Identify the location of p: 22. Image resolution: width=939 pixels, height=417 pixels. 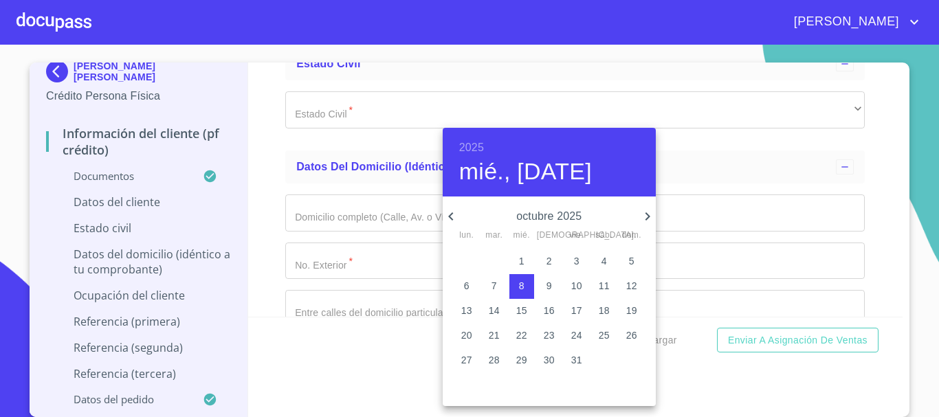
(522, 335).